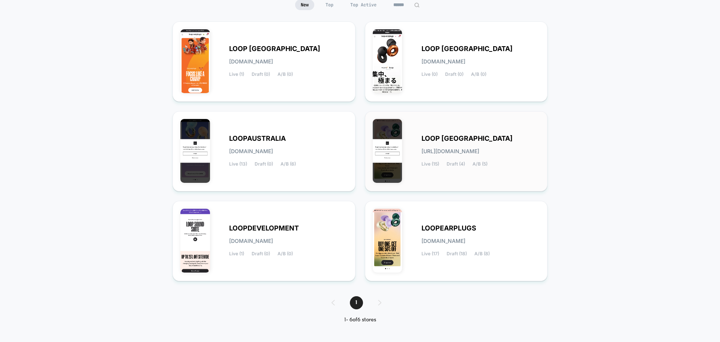 The image size is (720, 342). Describe the element at coordinates (195, 151) in the screenshot. I see `img: LOOPAUSTRALIA` at that location.